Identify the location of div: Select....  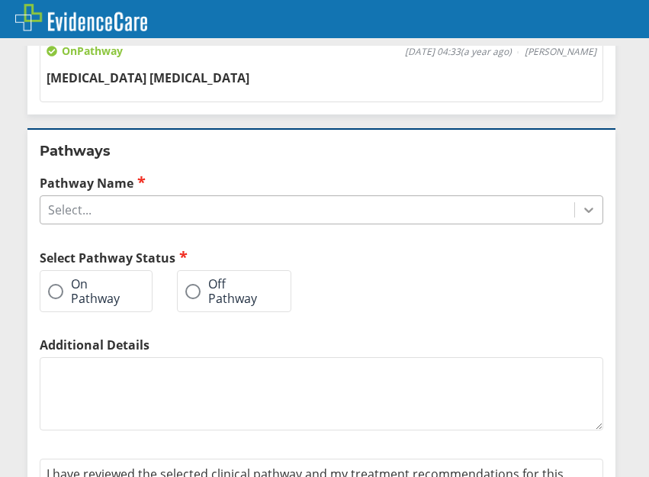
(69, 210).